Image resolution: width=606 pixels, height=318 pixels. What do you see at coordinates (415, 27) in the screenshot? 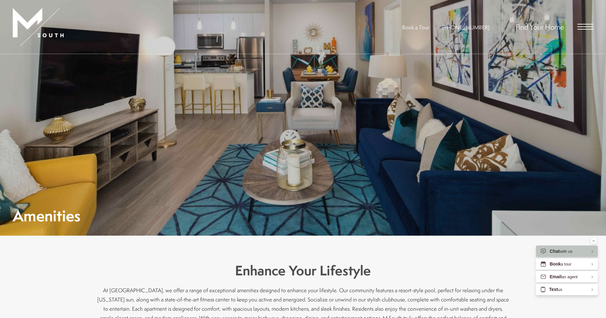
I see `a: Book a Tour` at bounding box center [415, 27].